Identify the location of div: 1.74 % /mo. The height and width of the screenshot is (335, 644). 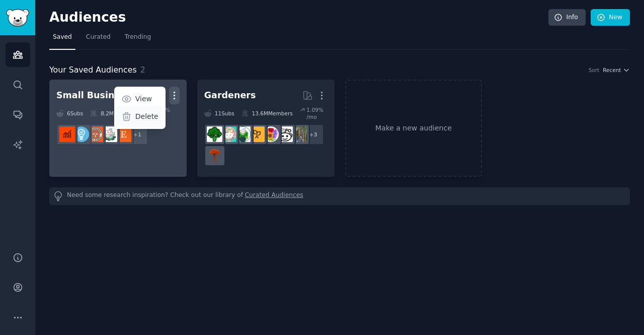
(167, 114).